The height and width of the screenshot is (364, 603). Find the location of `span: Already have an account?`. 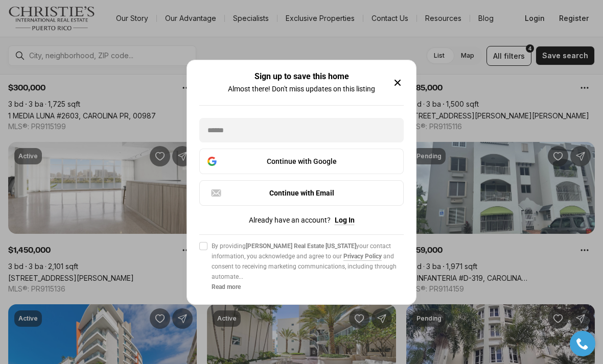

span: Already have an account? is located at coordinates (290, 220).